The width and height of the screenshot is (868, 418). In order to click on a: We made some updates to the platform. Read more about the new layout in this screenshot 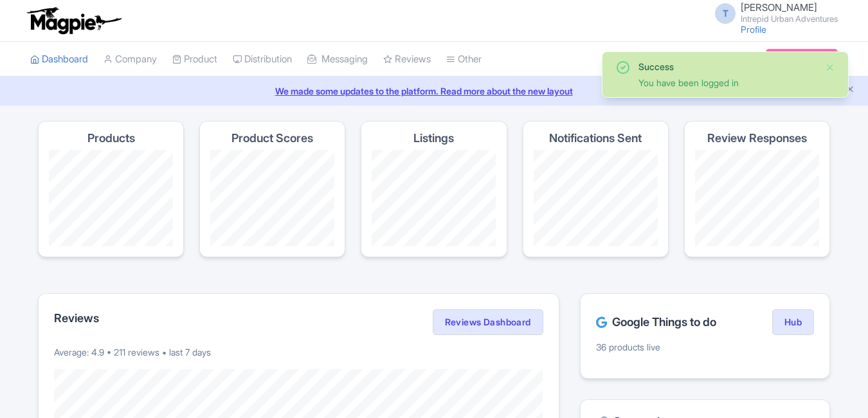, I will do `click(434, 90)`.